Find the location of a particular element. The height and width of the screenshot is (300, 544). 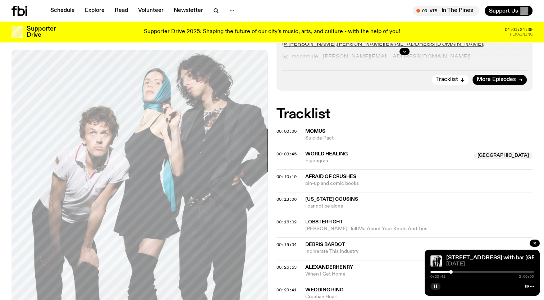

span: Support Us is located at coordinates (504, 11).